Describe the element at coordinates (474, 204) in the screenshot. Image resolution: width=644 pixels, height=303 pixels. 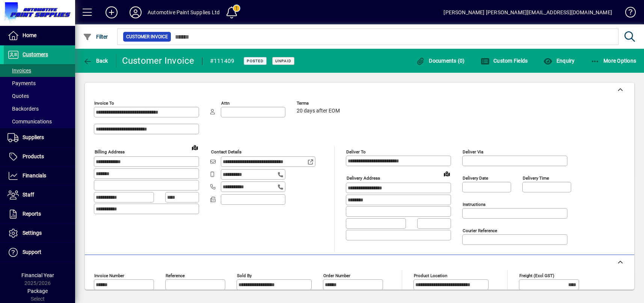
I see `mat-label: Instructions` at that location.